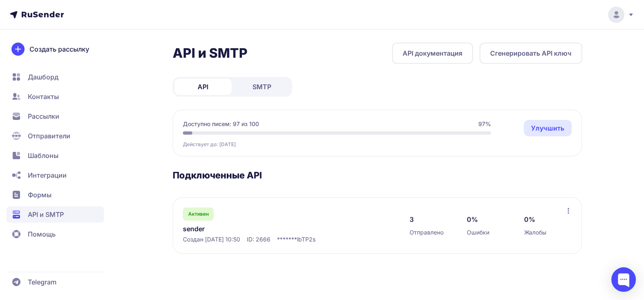  What do you see at coordinates (412, 220) in the screenshot?
I see `span: 3` at bounding box center [412, 220].